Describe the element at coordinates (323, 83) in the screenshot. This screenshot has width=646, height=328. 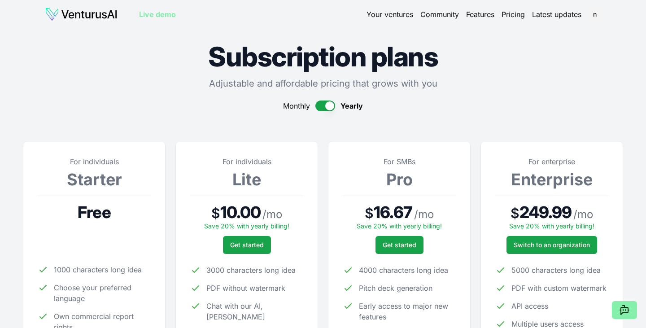
I see `p: Adjustable and affordable pricing that grows with you` at that location.